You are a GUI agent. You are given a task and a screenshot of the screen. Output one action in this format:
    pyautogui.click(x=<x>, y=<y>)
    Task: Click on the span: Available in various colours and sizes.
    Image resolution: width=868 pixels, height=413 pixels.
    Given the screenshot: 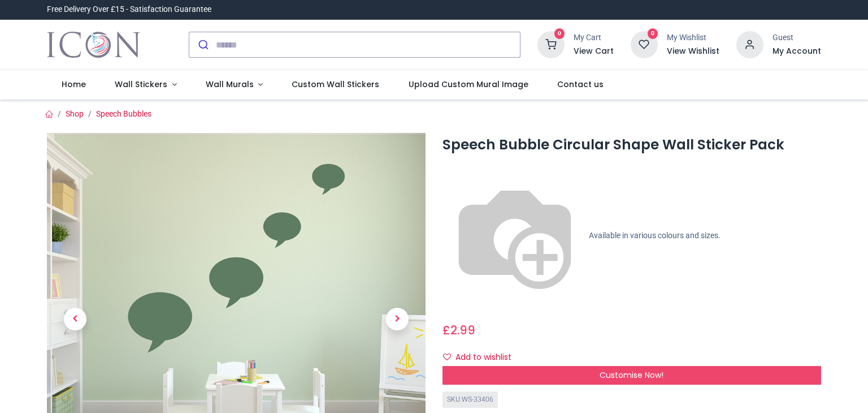 What is the action you would take?
    pyautogui.click(x=655, y=235)
    